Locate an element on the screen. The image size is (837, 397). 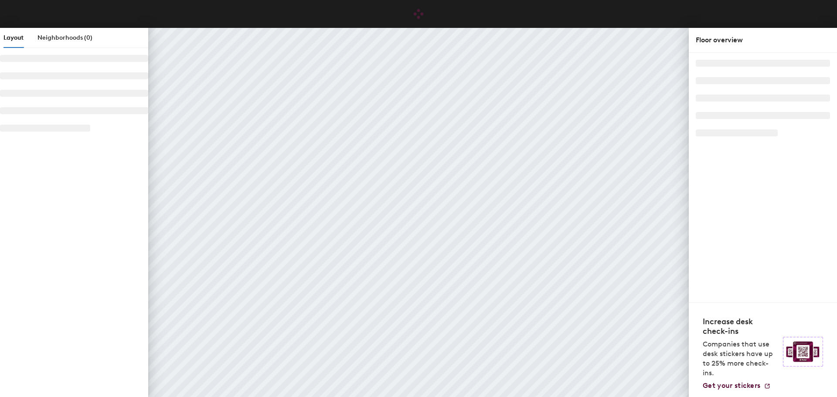
span: Get your stickers is located at coordinates (731, 385).